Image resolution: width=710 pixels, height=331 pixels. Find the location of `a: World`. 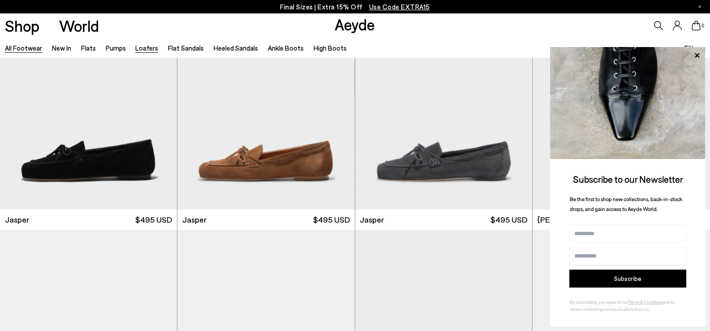

a: World is located at coordinates (79, 26).